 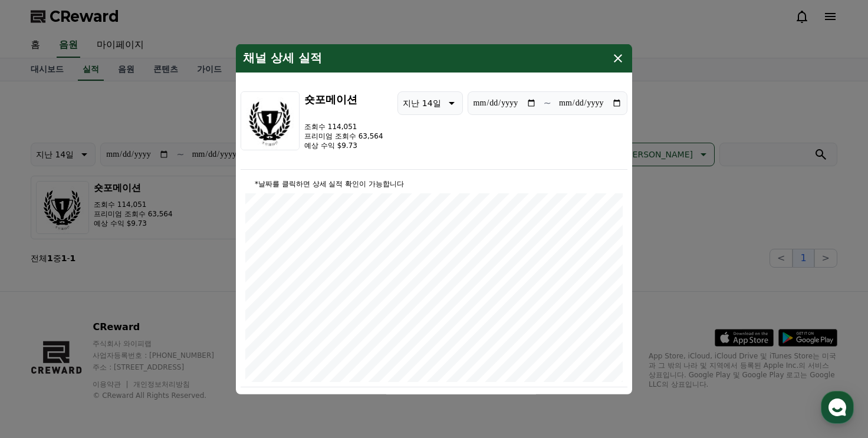 What do you see at coordinates (189, 362) in the screenshot?
I see `span: 설정` at bounding box center [189, 362].